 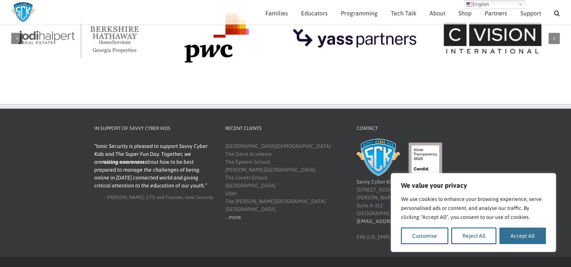 What do you see at coordinates (354, 38) in the screenshot?
I see `img: Yass Partners` at bounding box center [354, 38].